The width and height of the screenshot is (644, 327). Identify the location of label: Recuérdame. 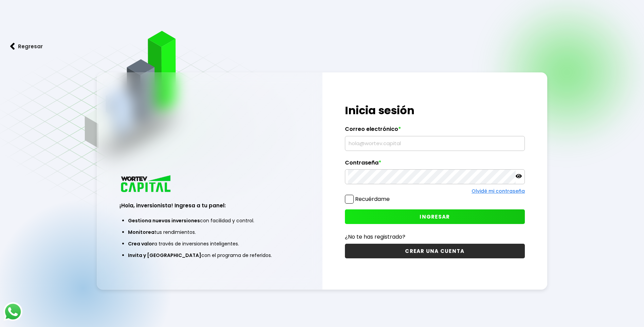
(372, 199).